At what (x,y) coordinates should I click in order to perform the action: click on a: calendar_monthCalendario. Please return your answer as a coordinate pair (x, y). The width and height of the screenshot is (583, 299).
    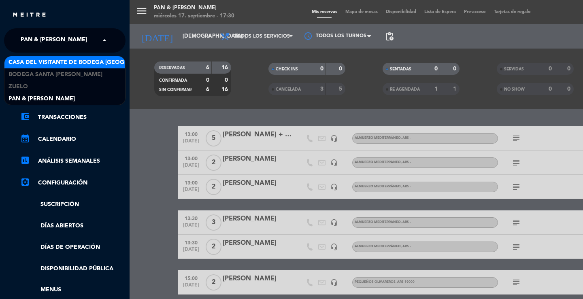
    Looking at the image, I should click on (73, 139).